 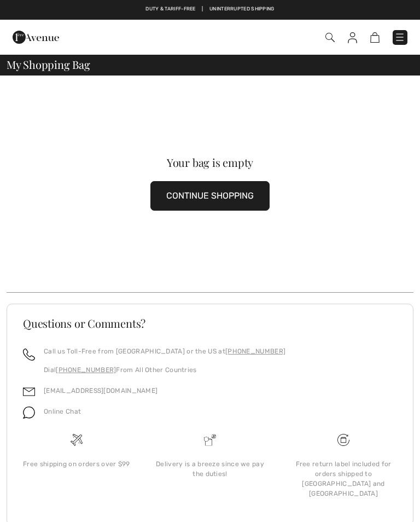 What do you see at coordinates (29, 392) in the screenshot?
I see `img: email` at bounding box center [29, 392].